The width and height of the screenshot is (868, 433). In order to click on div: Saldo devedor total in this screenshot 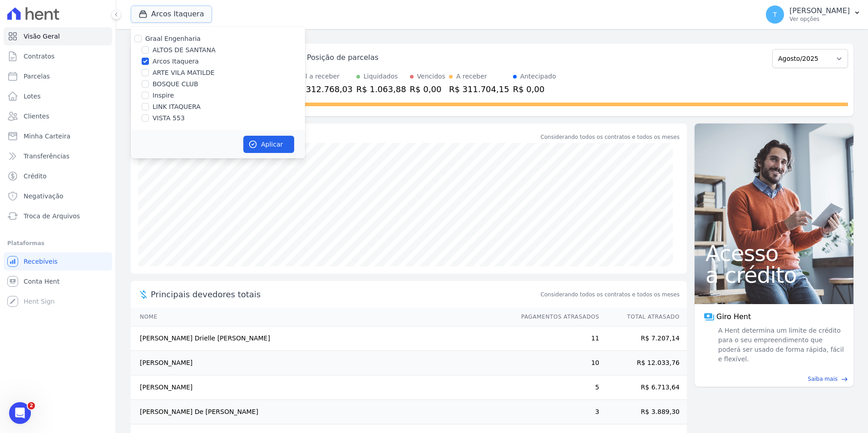, I will do `click(345, 137)`.